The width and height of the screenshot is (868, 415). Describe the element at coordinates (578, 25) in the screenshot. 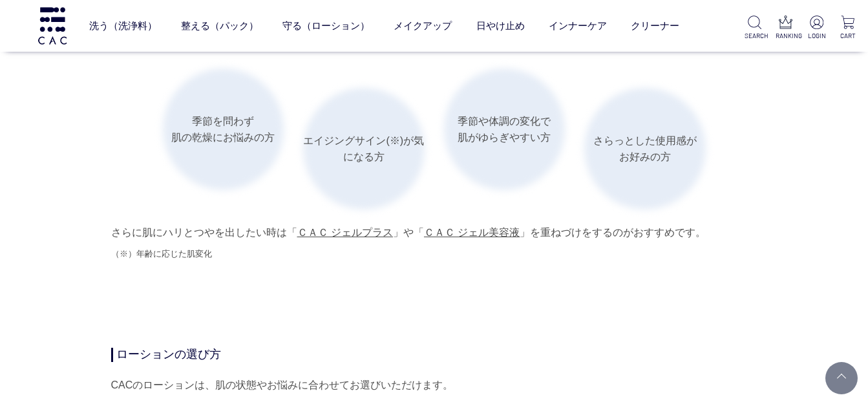

I see `a: インナーケア` at that location.